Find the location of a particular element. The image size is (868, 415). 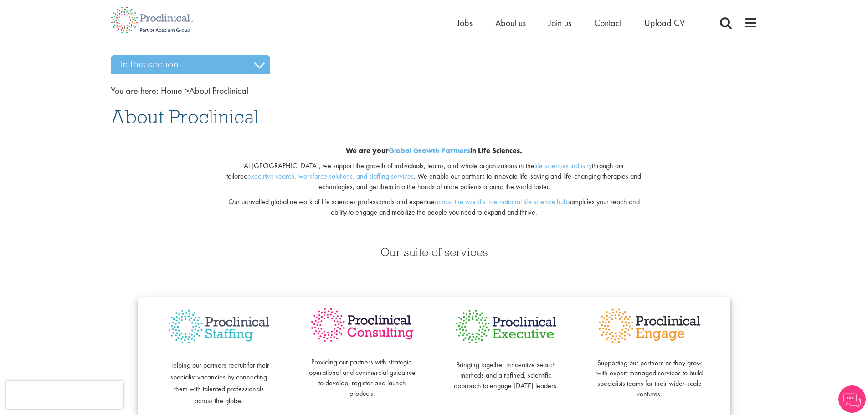

span: Join us is located at coordinates (560, 23).